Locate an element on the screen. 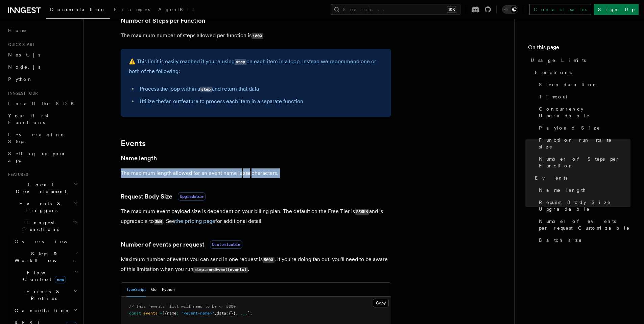 This screenshot has width=644, height=324. span: Home is located at coordinates (18, 30).